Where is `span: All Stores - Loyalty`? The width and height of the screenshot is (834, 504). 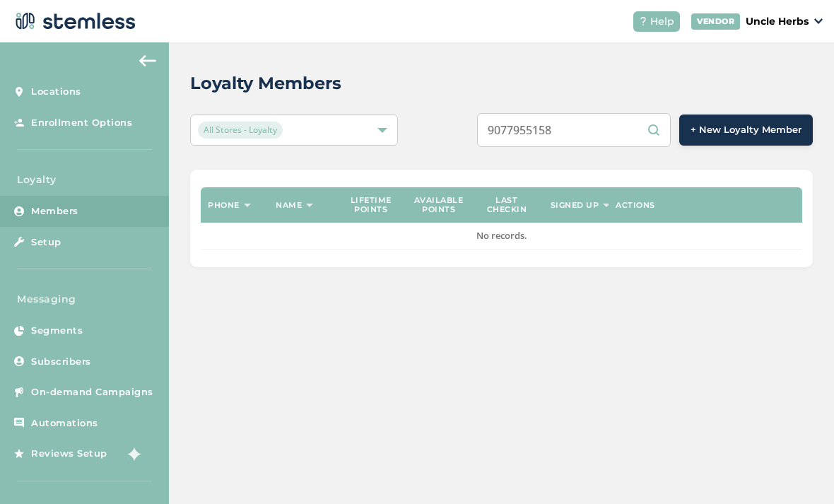
span: All Stores - Loyalty is located at coordinates (241, 130).